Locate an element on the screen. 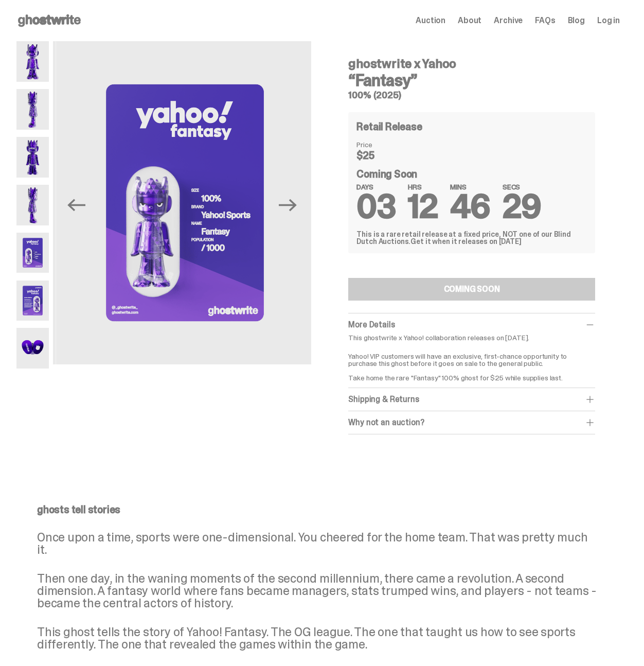 This screenshot has height=666, width=644. p: This ghost tells the story of Yahoo! Fantasy. The OG league. The one that taught us how to see sp... is located at coordinates (318, 638).